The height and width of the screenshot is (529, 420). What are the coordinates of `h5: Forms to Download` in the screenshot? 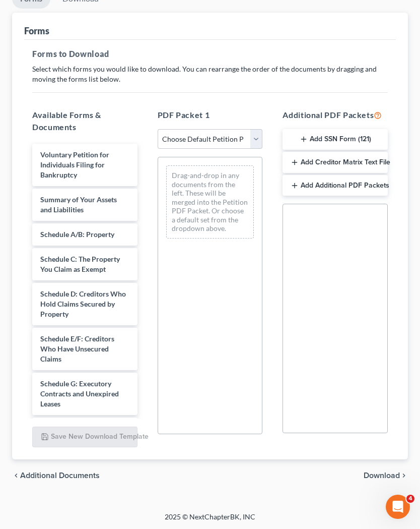 It's located at (210, 54).